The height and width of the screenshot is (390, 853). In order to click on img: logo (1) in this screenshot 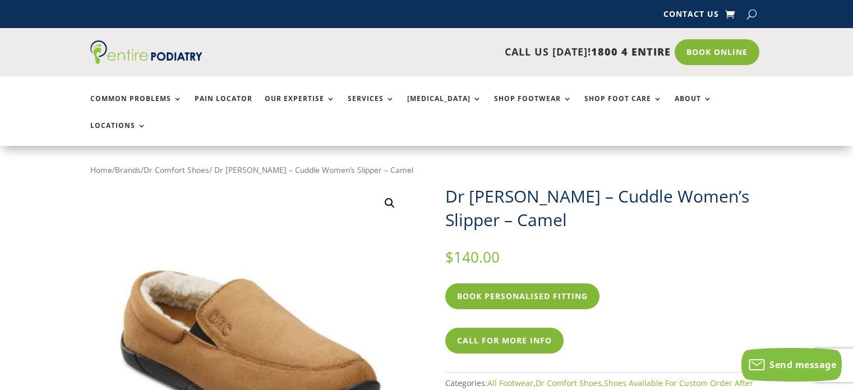, I will do `click(146, 52)`.